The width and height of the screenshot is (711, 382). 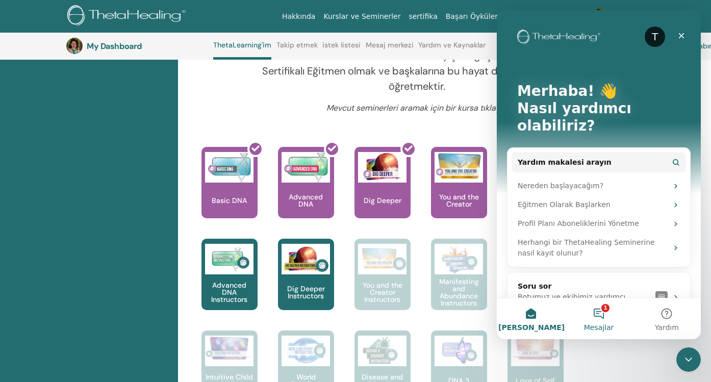 What do you see at coordinates (473, 16) in the screenshot?
I see `a: Başarı Öyküleri` at bounding box center [473, 16].